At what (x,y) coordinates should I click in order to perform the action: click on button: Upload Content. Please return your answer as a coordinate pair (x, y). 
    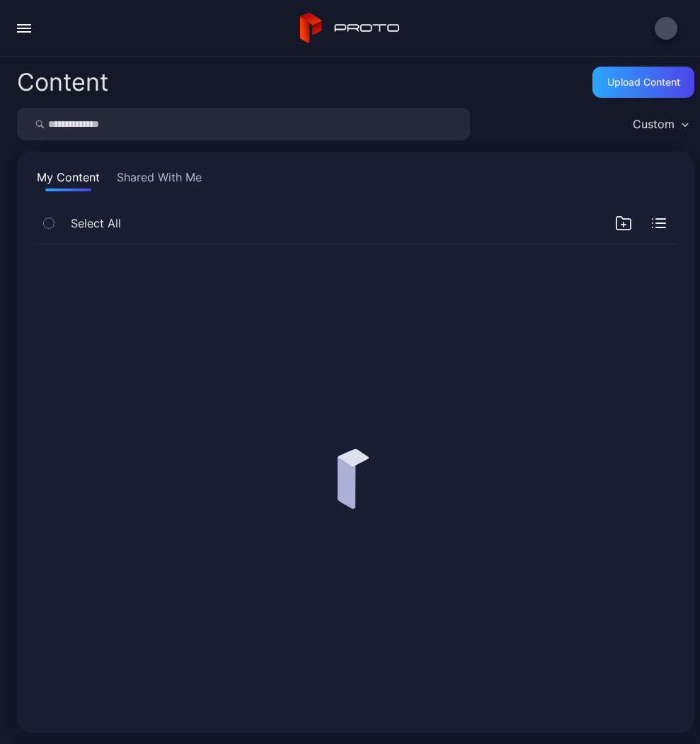
    Looking at the image, I should click on (644, 82).